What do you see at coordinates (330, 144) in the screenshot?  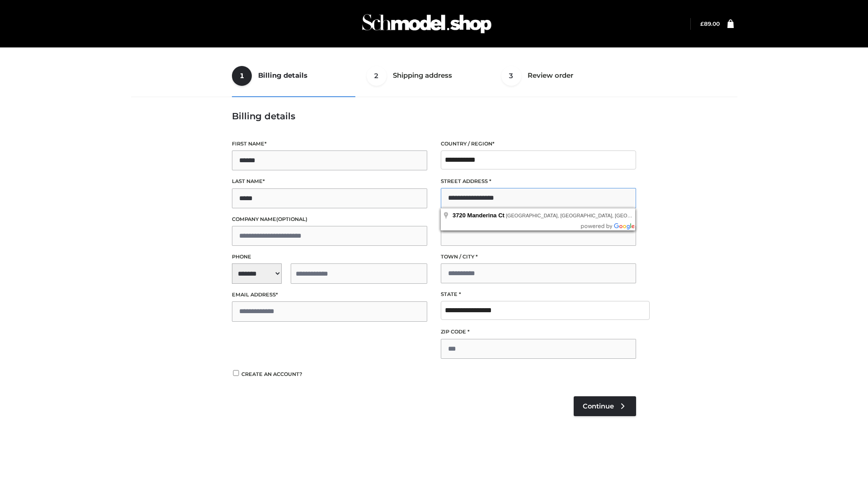 I see `label: First name` at bounding box center [330, 144].